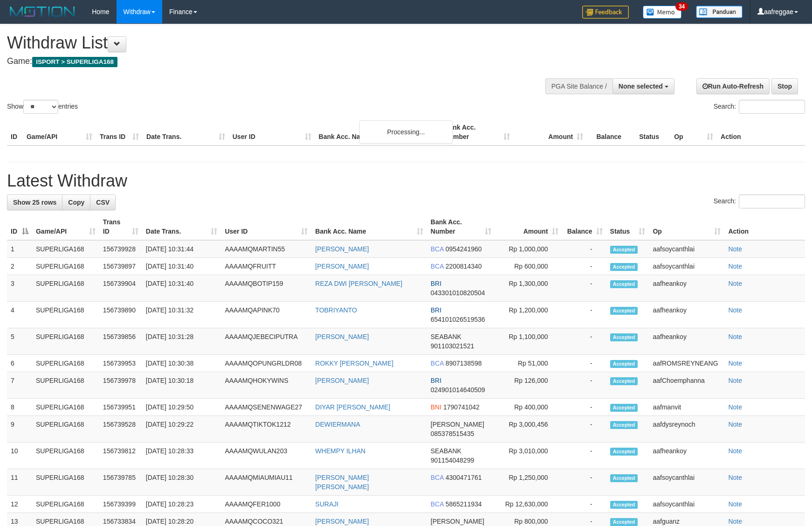 This screenshot has height=526, width=812. Describe the element at coordinates (584, 227) in the screenshot. I see `th: Balance: activate to sort column ascending` at that location.